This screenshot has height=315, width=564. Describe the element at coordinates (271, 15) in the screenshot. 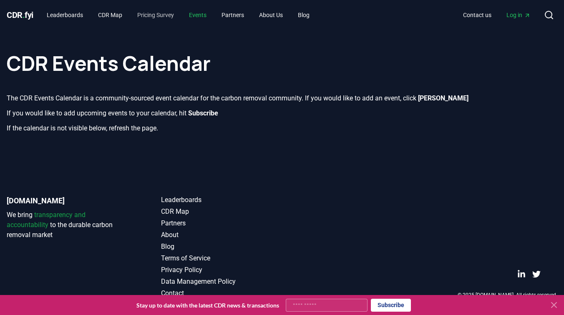

I see `a: About Us` at that location.